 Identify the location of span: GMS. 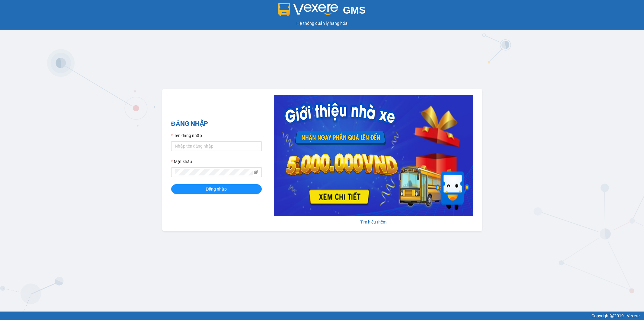
(354, 10).